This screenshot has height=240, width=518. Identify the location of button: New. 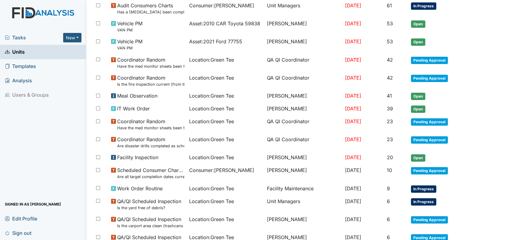
(72, 38).